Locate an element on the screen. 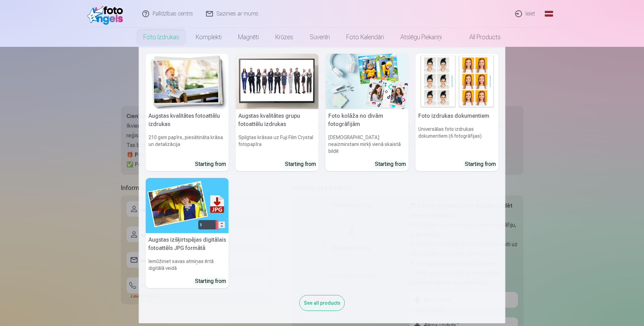 The width and height of the screenshot is (644, 326). h6: Iemūžiniet savas atmiņas ērtā digitālā veidā is located at coordinates (187, 265).